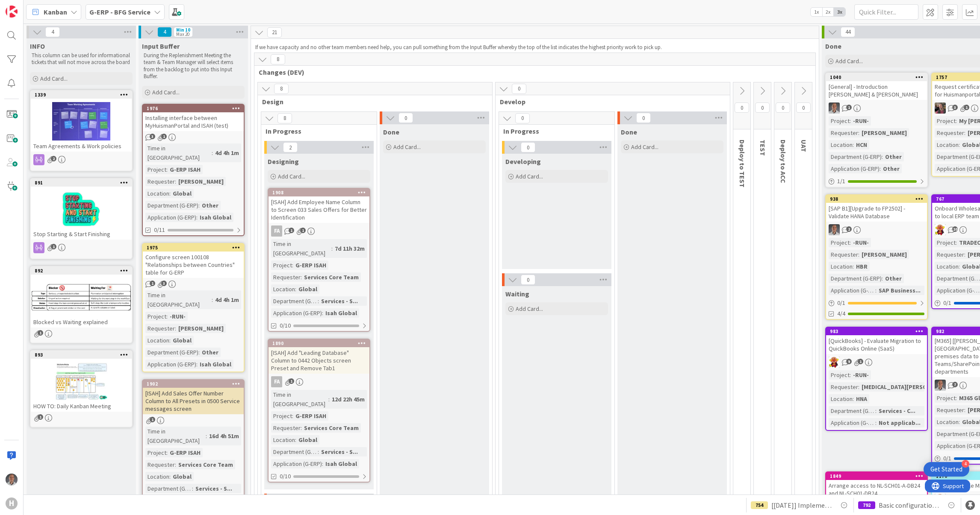 The width and height of the screenshot is (980, 515). What do you see at coordinates (849, 361) in the screenshot?
I see `span: 9` at bounding box center [849, 361].